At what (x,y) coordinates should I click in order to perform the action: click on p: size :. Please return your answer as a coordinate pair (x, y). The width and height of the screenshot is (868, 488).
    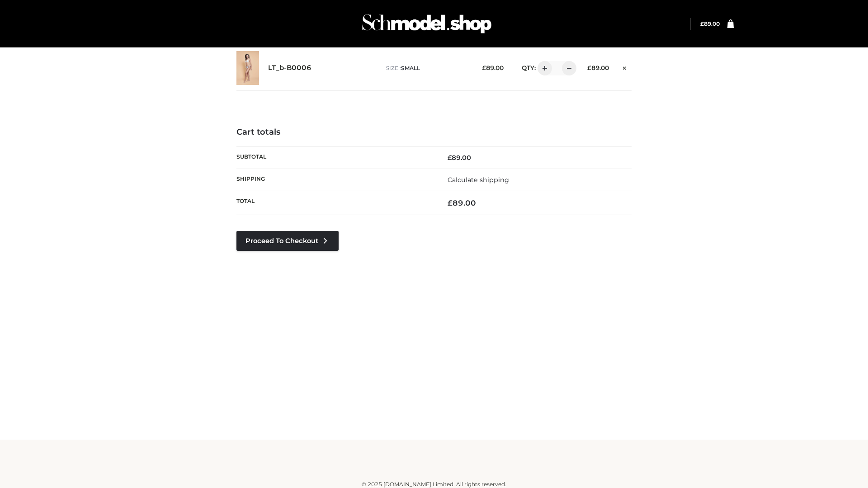
    Looking at the image, I should click on (427, 68).